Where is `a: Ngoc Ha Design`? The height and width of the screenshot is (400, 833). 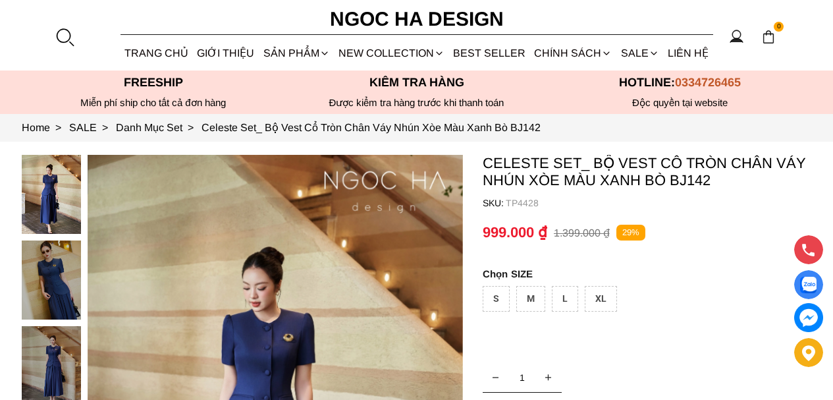 a: Ngoc Ha Design is located at coordinates (417, 19).